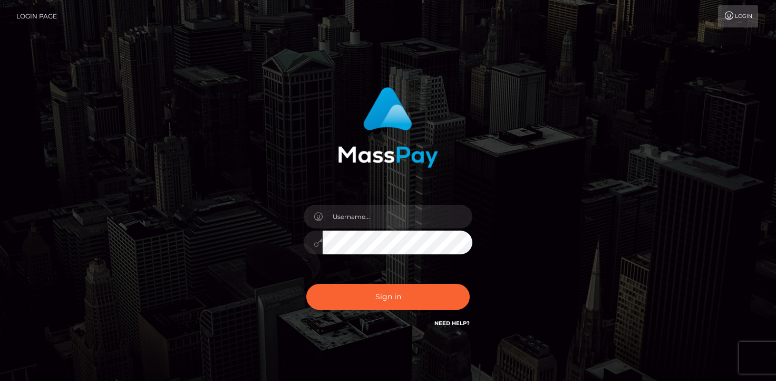  Describe the element at coordinates (36, 16) in the screenshot. I see `a: Login Page` at that location.